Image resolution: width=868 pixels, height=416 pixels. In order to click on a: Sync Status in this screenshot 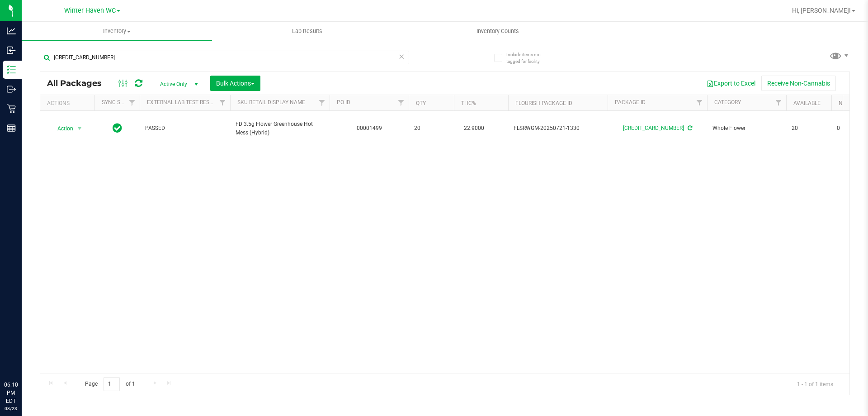, I will do `click(119, 103)`.